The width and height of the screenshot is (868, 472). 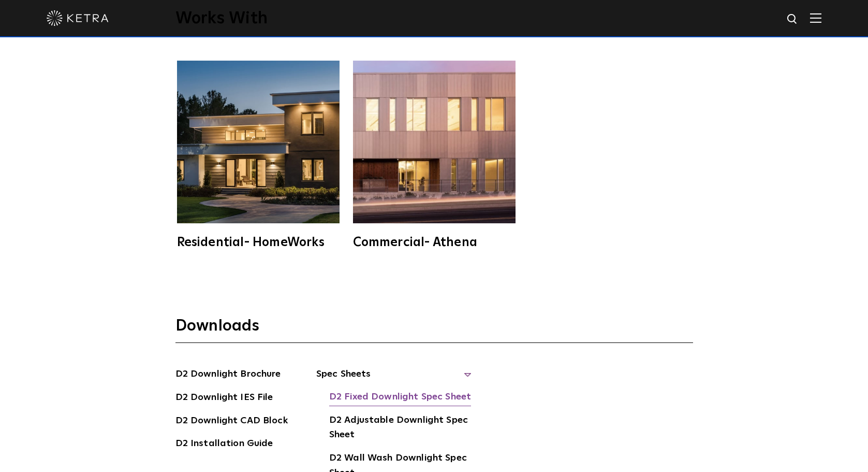 I want to click on a: D2 Downlight IES File, so click(x=224, y=398).